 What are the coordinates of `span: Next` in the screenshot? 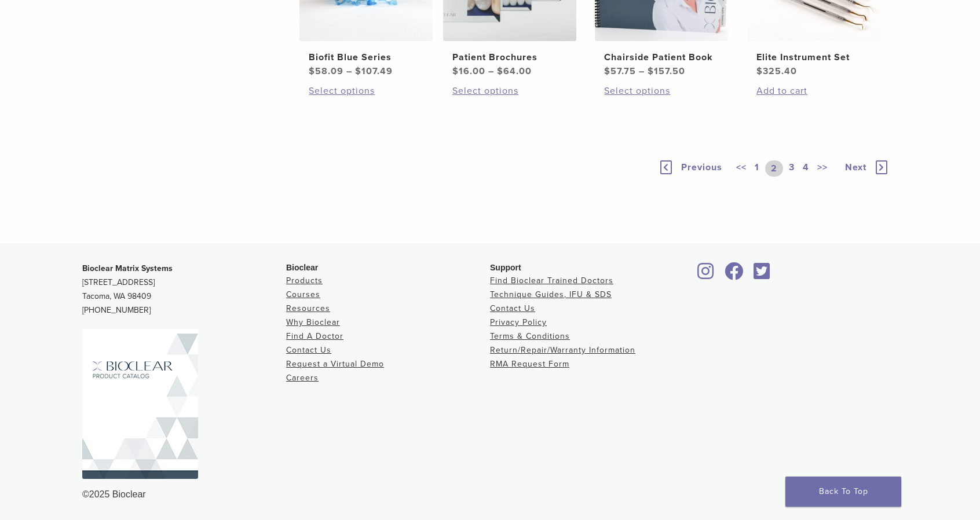 It's located at (855, 168).